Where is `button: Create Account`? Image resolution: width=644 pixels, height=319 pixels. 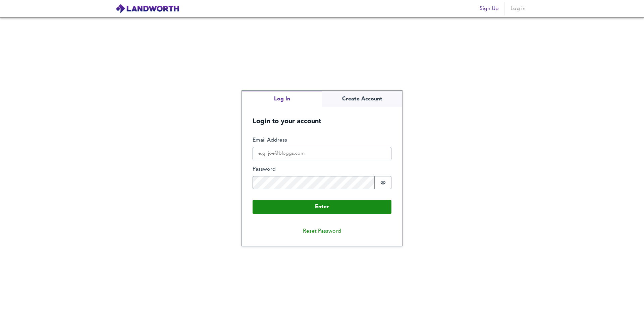
button: Create Account is located at coordinates (362, 99).